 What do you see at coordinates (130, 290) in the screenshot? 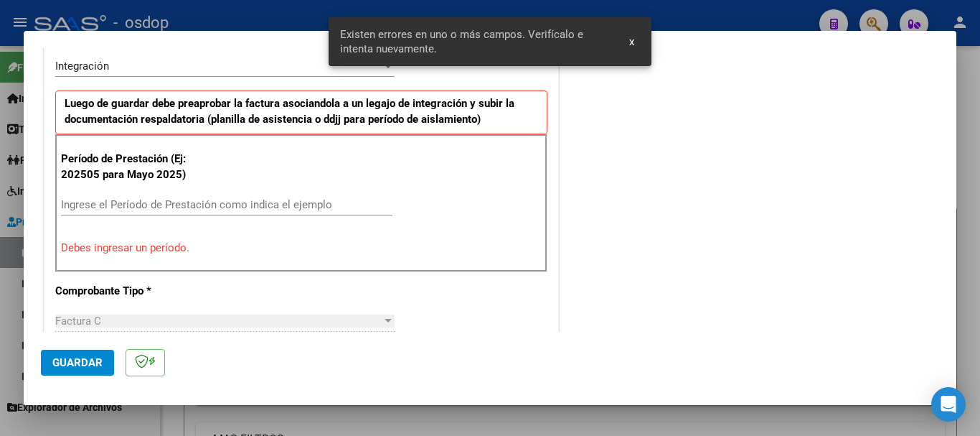
I see `p: Comprobante Tipo *` at bounding box center [130, 290].